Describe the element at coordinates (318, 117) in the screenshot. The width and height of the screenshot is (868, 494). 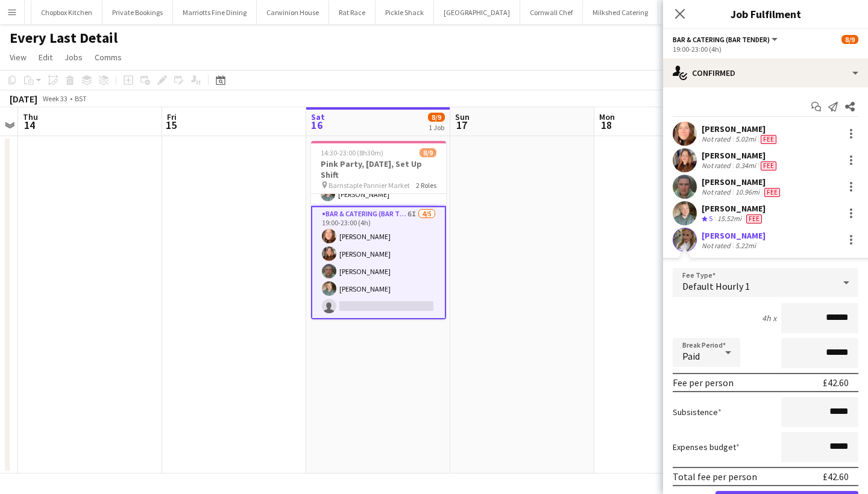
I see `span: Sat` at that location.